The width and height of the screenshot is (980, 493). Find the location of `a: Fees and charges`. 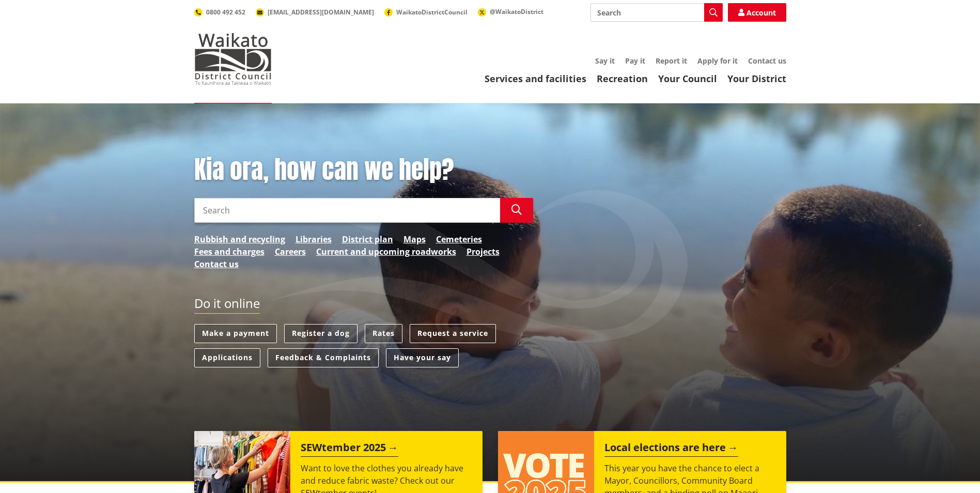

a: Fees and charges is located at coordinates (229, 251).